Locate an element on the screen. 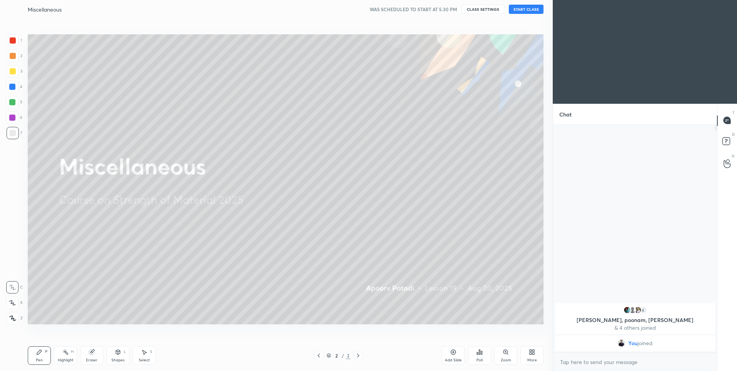 Image resolution: width=737 pixels, height=371 pixels. div: S is located at coordinates (151, 352).